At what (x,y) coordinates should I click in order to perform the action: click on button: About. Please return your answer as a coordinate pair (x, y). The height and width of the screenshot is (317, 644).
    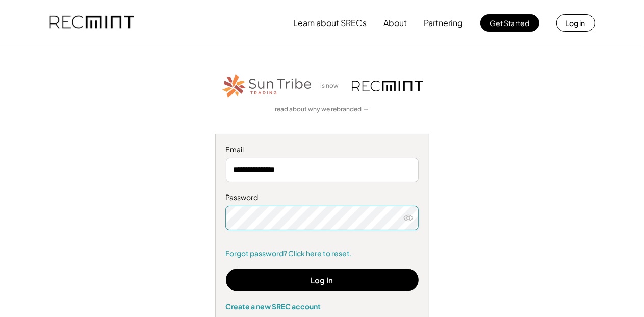
    Looking at the image, I should click on (396, 23).